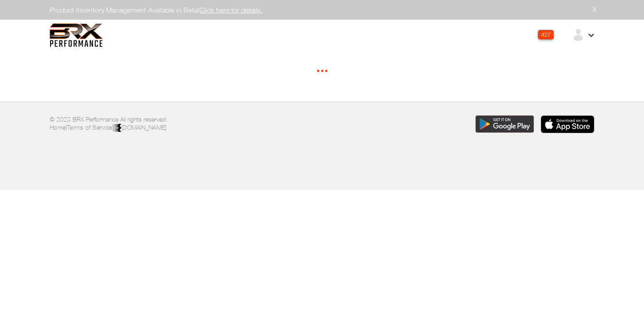  What do you see at coordinates (117, 128) in the screenshot?
I see `img: colorblack-fill` at bounding box center [117, 128].